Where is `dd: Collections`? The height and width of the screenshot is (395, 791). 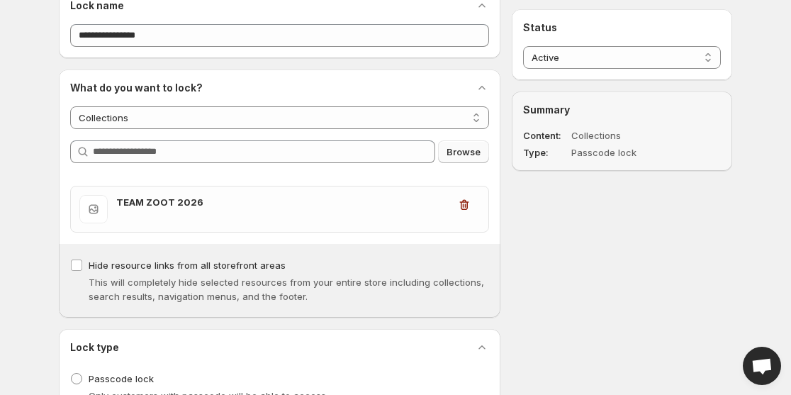 dd: Collections is located at coordinates (626, 135).